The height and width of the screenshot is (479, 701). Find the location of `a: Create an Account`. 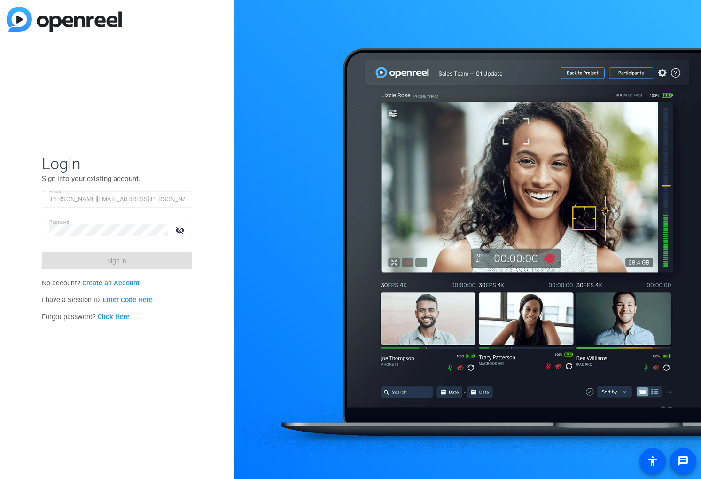

a: Create an Account is located at coordinates (111, 283).